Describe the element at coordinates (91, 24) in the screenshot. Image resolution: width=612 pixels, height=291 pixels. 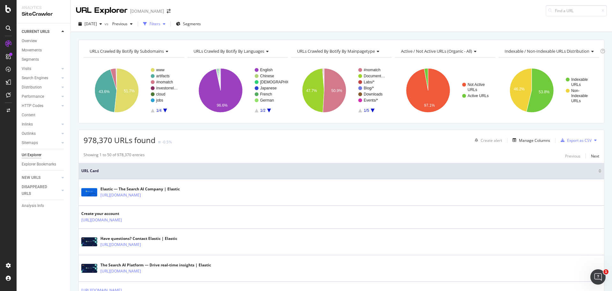
I see `span: 2025 Aug. 21st` at that location.